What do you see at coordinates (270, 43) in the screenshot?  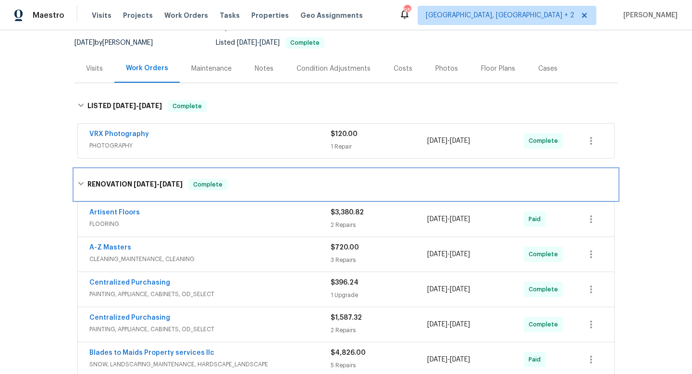 I see `span: Listed` at bounding box center [270, 43].